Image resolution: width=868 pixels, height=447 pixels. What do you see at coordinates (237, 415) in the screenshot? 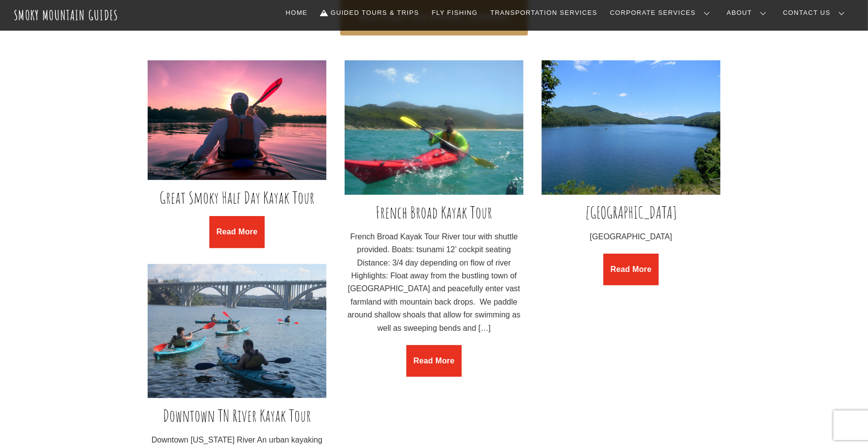
I see `a: Downtown TN River Kayak Tour` at bounding box center [237, 415].